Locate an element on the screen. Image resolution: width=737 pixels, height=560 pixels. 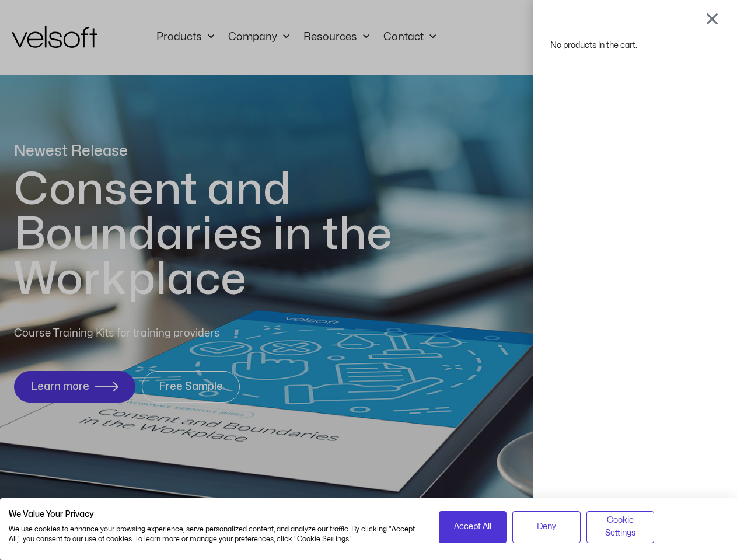
span: Cookie Settings is located at coordinates (620, 527).